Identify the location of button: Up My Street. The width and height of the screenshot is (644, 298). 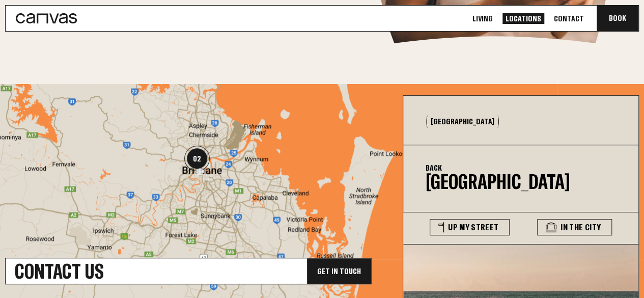
(469, 227).